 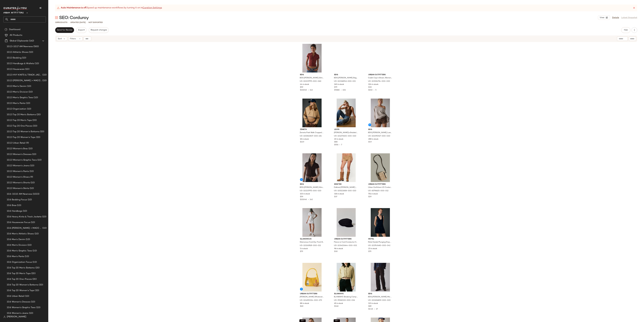 What do you see at coordinates (305, 194) in the screenshot?
I see `span: 103 in stock` at bounding box center [305, 194].